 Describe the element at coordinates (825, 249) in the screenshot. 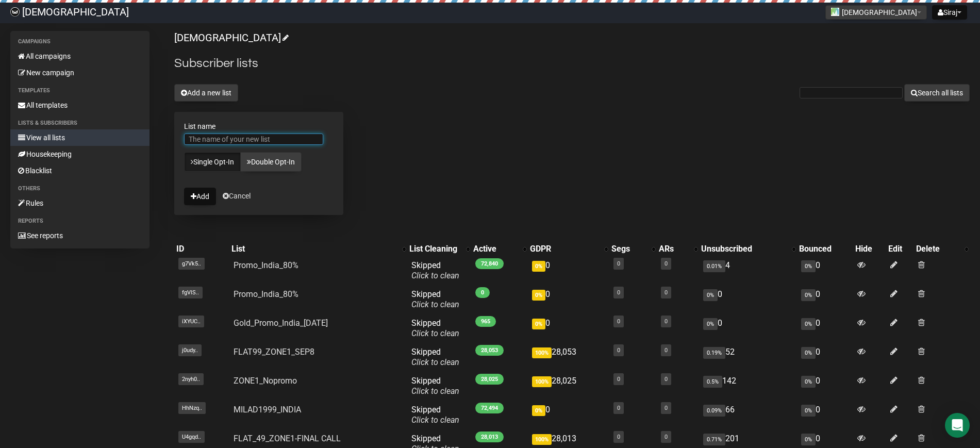

I see `div: Bounced` at that location.